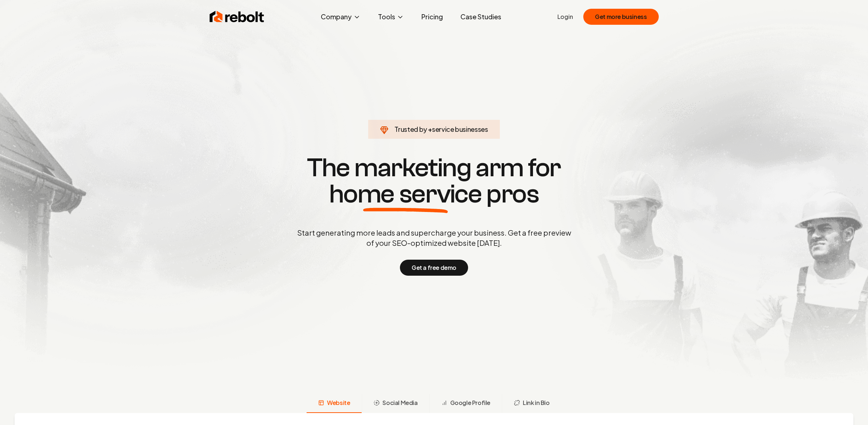 The width and height of the screenshot is (868, 425). Describe the element at coordinates (470, 403) in the screenshot. I see `span: Google Profile` at that location.